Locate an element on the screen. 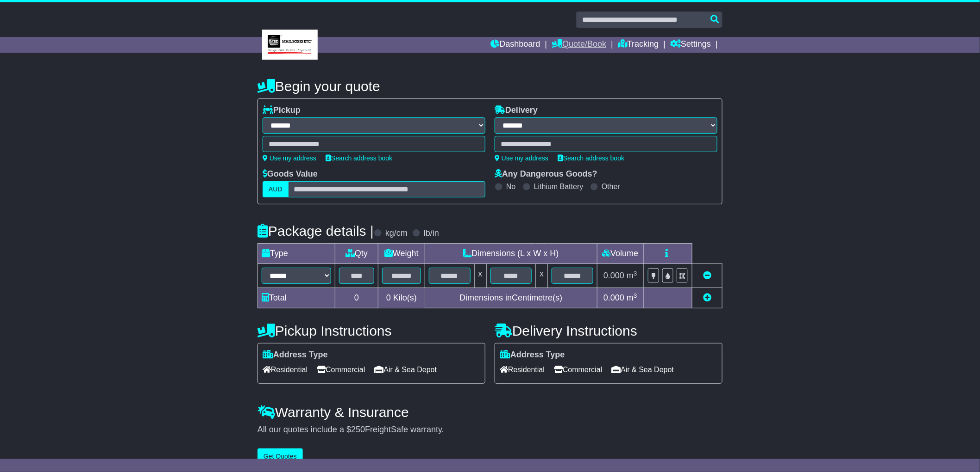  button: Get Quotes is located at coordinates (280, 456).